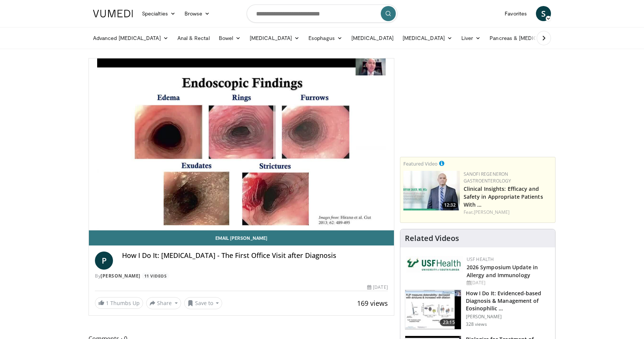  What do you see at coordinates (107, 303) in the screenshot?
I see `span: 1` at bounding box center [107, 303].